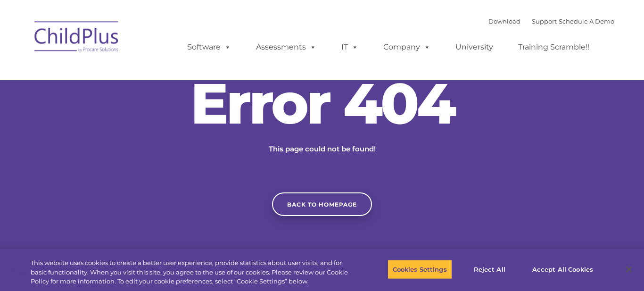 This screenshot has width=644, height=291. What do you see at coordinates (475, 47) in the screenshot?
I see `a: University` at bounding box center [475, 47].